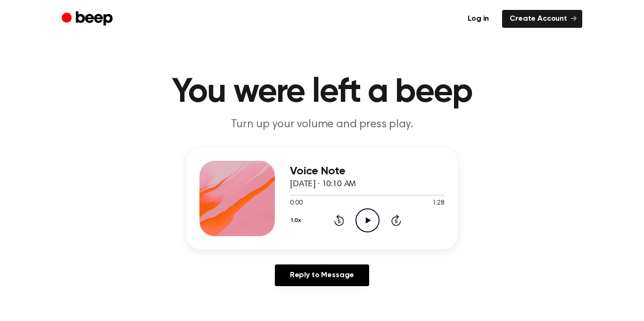 This screenshot has width=644, height=321. Describe the element at coordinates (88, 19) in the screenshot. I see `a: Beep` at that location.